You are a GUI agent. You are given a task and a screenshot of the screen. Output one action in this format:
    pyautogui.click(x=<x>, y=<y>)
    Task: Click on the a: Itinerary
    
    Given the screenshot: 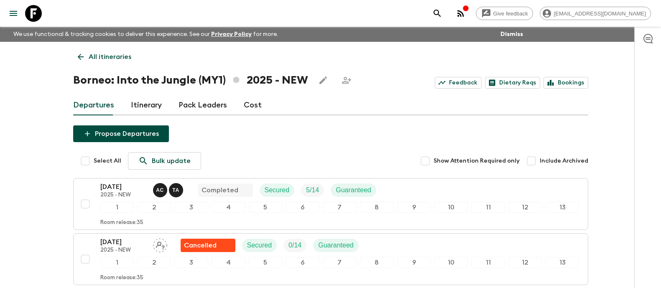 What is the action you would take?
    pyautogui.click(x=146, y=105)
    